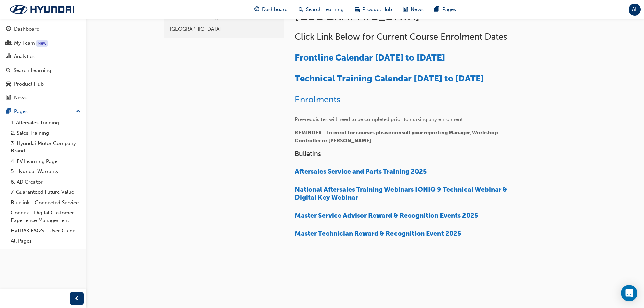  I want to click on a: Search Learning, so click(43, 70).